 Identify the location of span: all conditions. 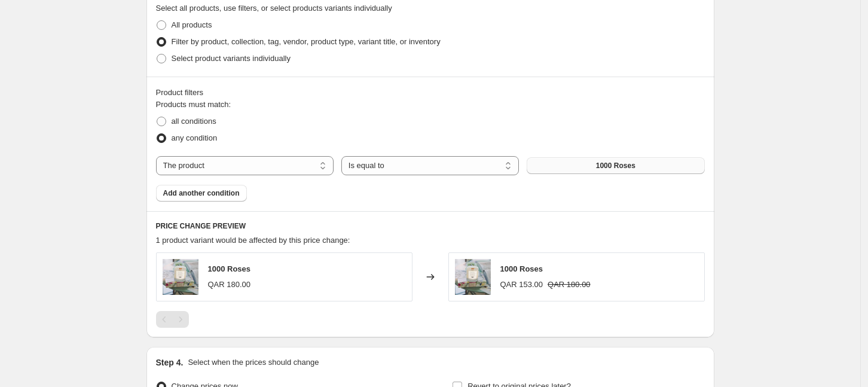
(194, 121).